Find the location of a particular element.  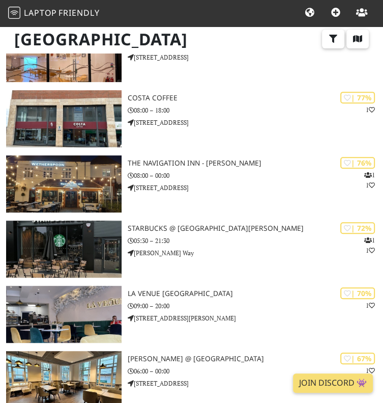

p: 09:00 – 20:00 is located at coordinates (256, 306).